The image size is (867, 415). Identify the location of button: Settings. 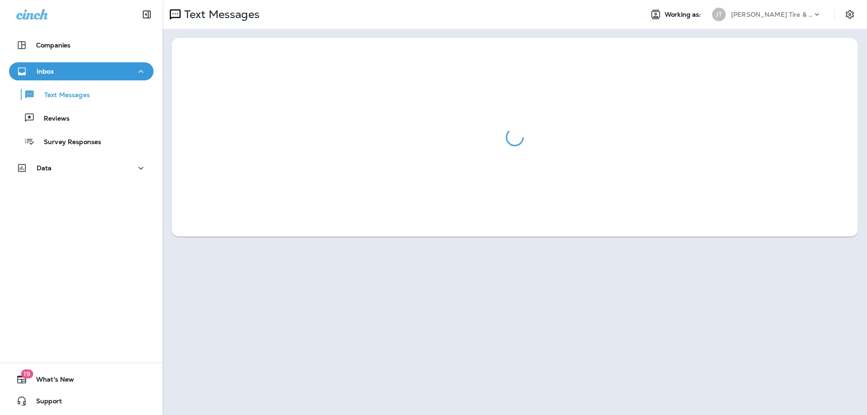
(850, 14).